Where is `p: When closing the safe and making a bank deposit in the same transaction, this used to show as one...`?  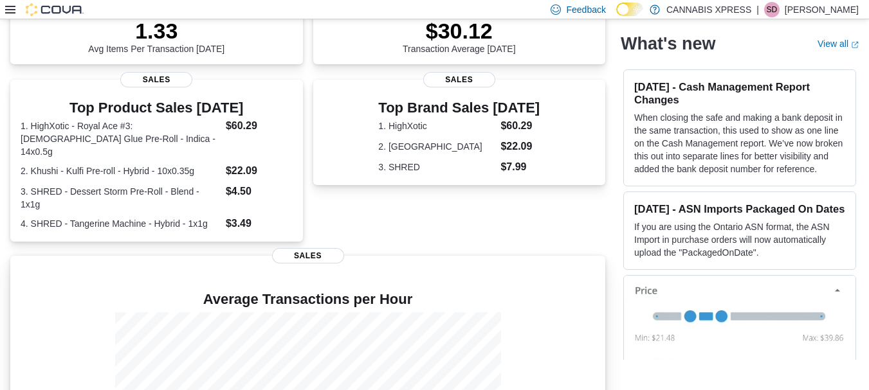
p: When closing the safe and making a bank deposit in the same transaction, this used to show as one... is located at coordinates (739, 143).